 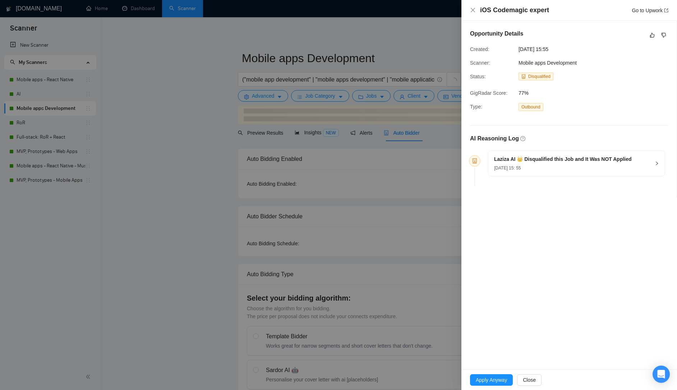 What do you see at coordinates (664, 35) in the screenshot?
I see `button: dislike` at bounding box center [664, 35].